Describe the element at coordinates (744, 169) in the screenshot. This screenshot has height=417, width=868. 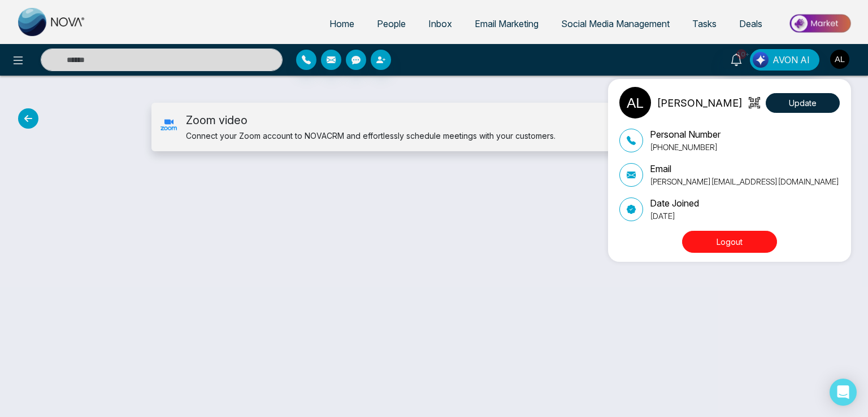
I see `p: Email` at that location.